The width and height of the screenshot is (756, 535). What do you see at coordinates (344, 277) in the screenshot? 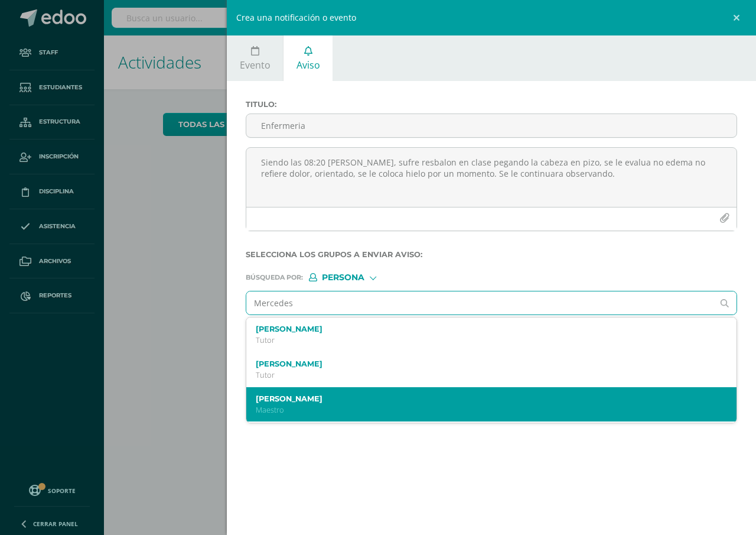
I see `span: Persona` at bounding box center [344, 277].